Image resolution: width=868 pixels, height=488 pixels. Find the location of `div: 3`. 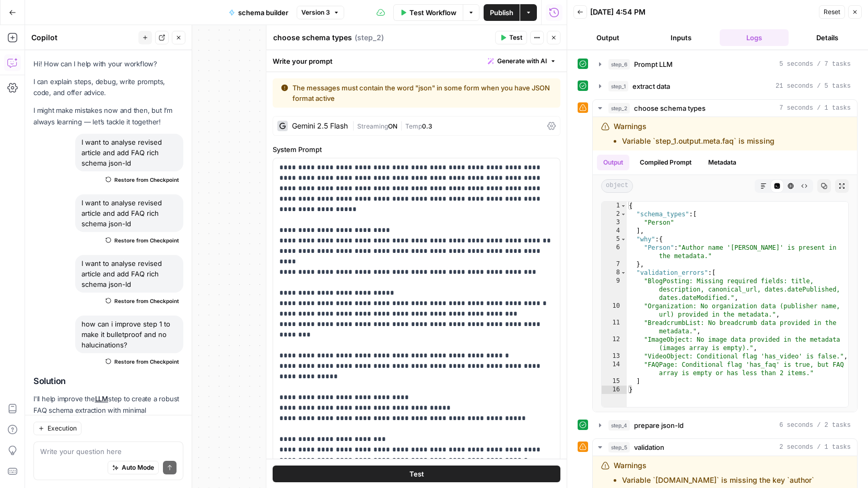

div: 3 is located at coordinates (614, 222).